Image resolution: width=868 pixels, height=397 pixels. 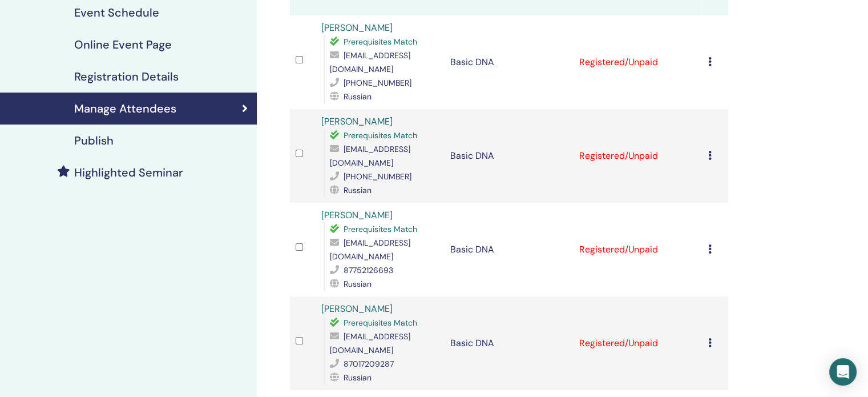 What do you see at coordinates (843, 372) in the screenshot?
I see `div: Open Intercom Messenger` at bounding box center [843, 372].